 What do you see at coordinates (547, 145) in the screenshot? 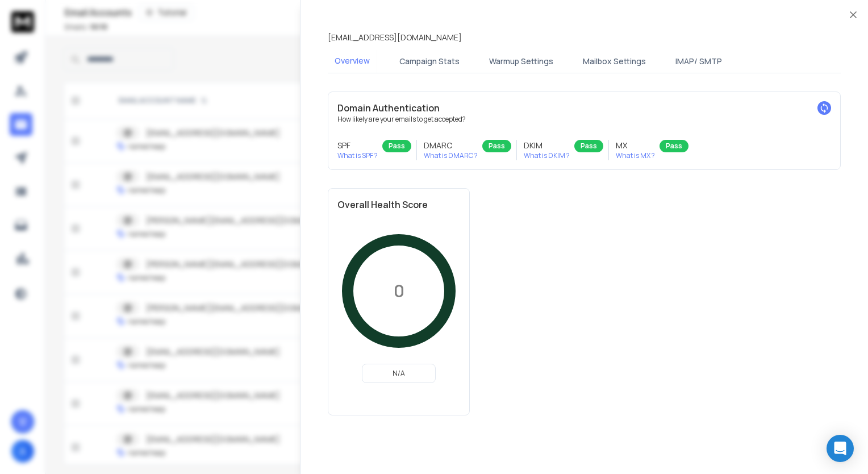
I see `h3: DKIM` at bounding box center [547, 145].